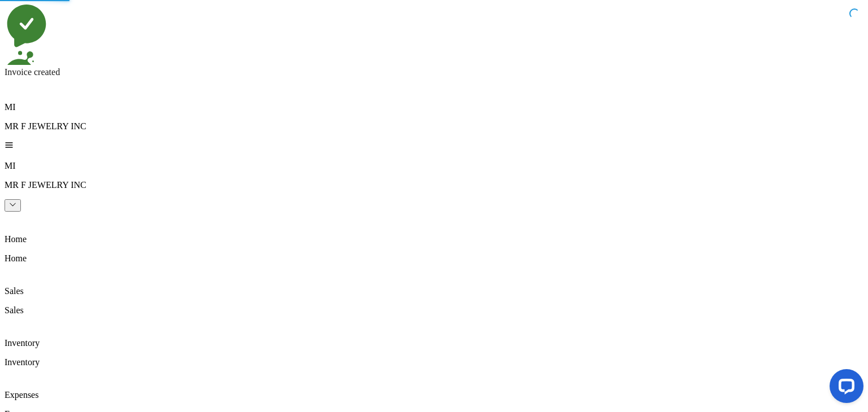 The image size is (868, 412). What do you see at coordinates (434, 396) in the screenshot?
I see `p: Expenses` at bounding box center [434, 396].